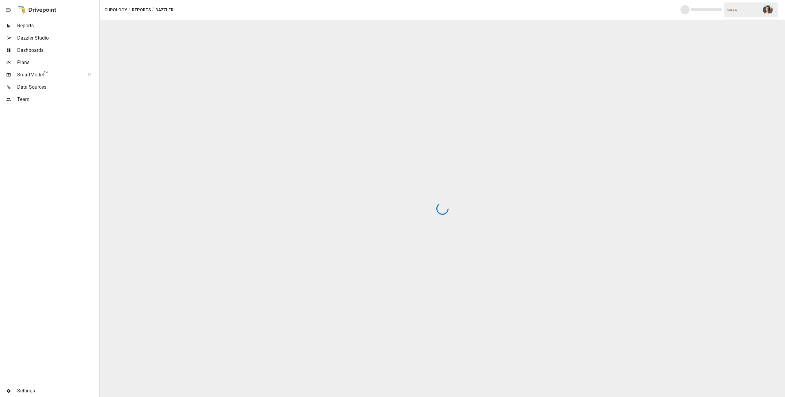  What do you see at coordinates (49, 75) in the screenshot?
I see `span: SmartModel` at bounding box center [49, 75].